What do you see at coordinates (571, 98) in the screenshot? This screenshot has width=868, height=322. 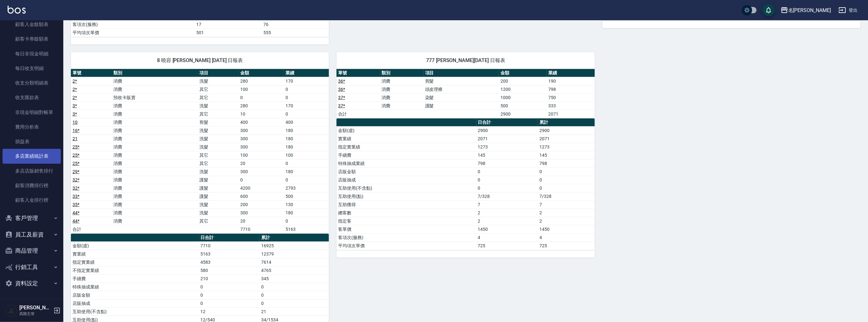 I see `td: 750` at bounding box center [571, 98].